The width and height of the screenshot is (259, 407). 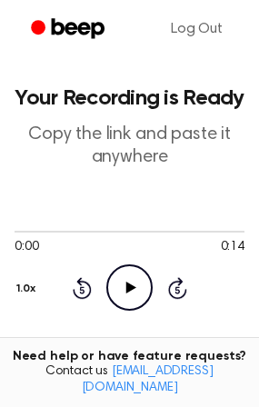 I want to click on a: Beep, so click(x=69, y=29).